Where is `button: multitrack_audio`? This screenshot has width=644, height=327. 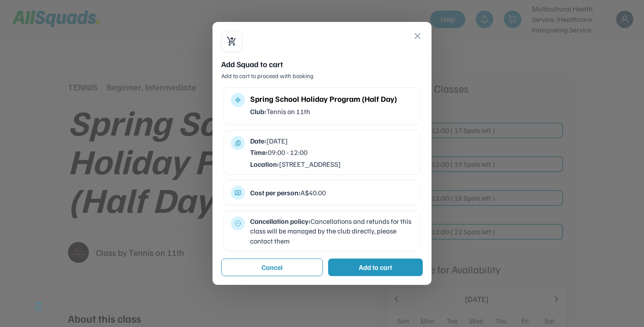
button: multitrack_audio is located at coordinates (238, 100).